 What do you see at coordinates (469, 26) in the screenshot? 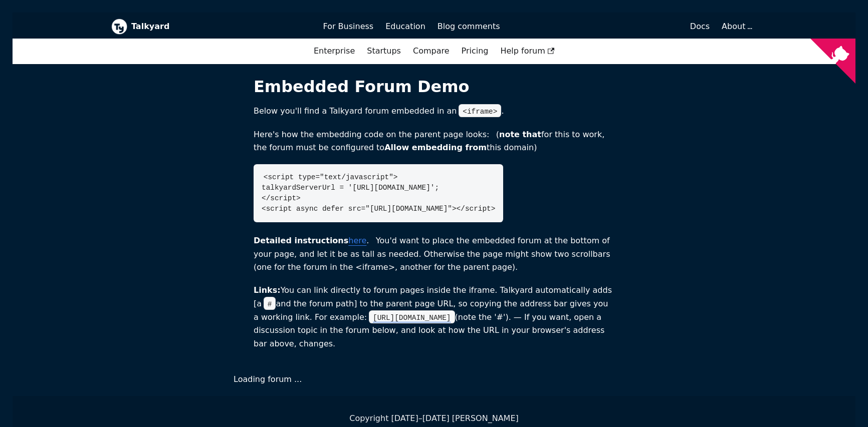
I see `a: Blog comments` at bounding box center [469, 26].